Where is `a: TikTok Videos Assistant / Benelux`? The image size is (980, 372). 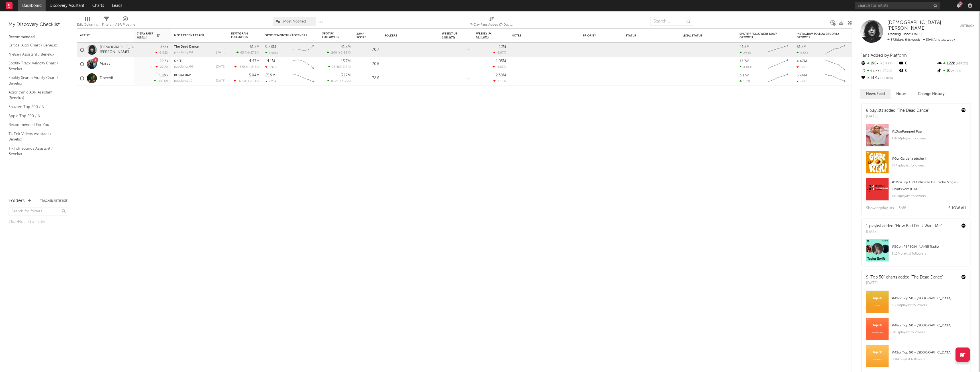 a: TikTok Videos Assistant / Benelux is located at coordinates (36, 136).